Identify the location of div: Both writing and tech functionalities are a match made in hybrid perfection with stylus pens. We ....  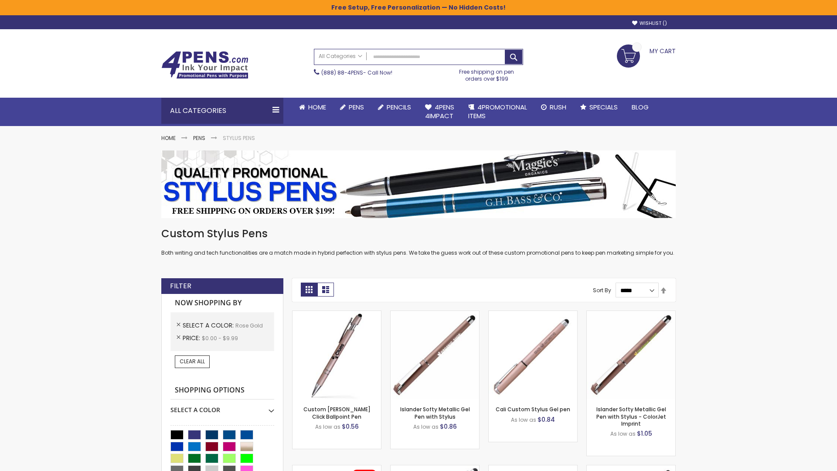
(418, 241).